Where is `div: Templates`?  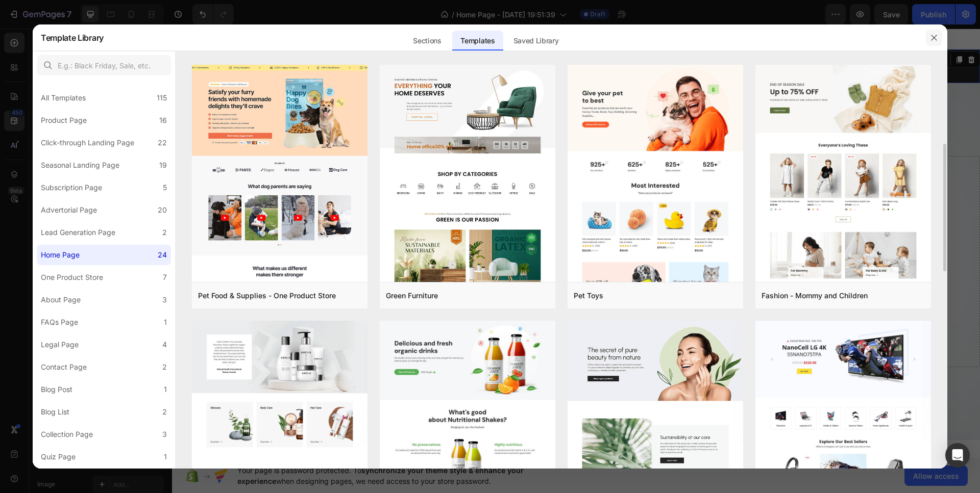
div: Templates is located at coordinates (477, 41).